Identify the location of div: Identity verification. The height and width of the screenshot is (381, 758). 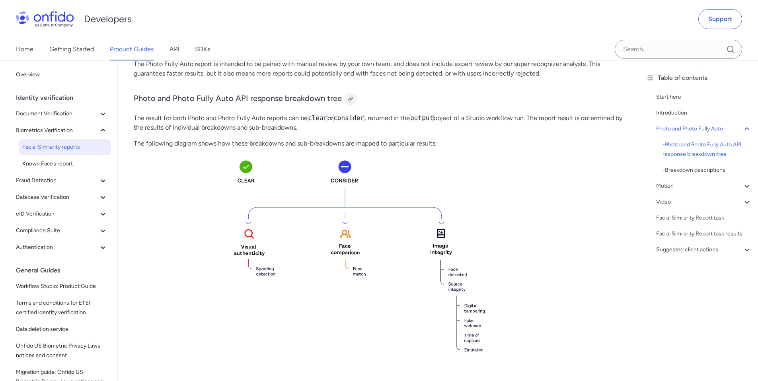
(65, 98).